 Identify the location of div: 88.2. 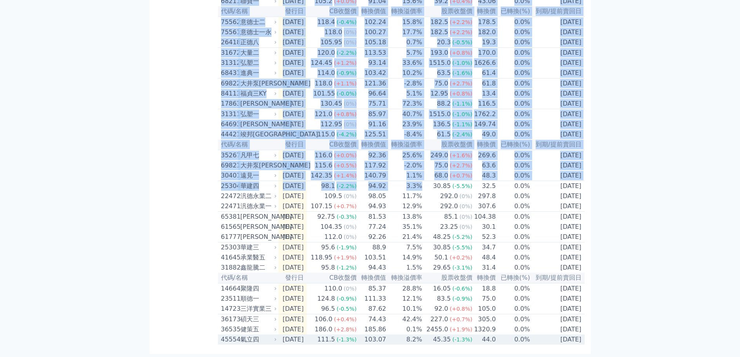
(444, 104).